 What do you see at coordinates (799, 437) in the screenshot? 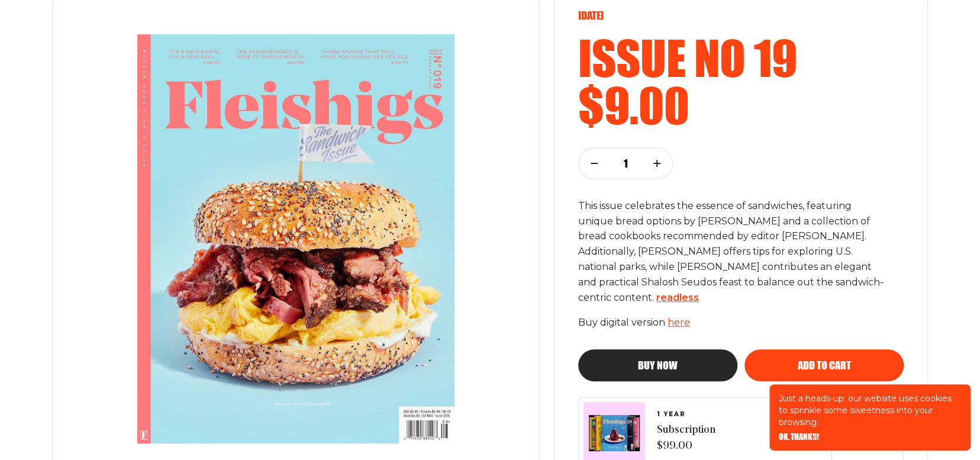
I see `button: OK, THANKS!` at bounding box center [799, 437].